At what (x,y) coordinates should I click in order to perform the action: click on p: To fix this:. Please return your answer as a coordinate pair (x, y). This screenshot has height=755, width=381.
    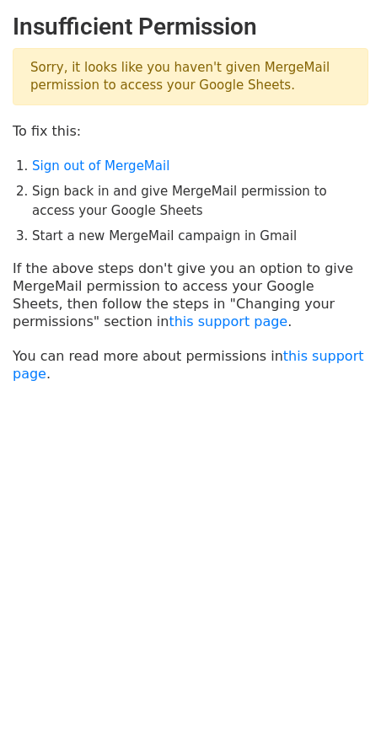
    Looking at the image, I should click on (190, 131).